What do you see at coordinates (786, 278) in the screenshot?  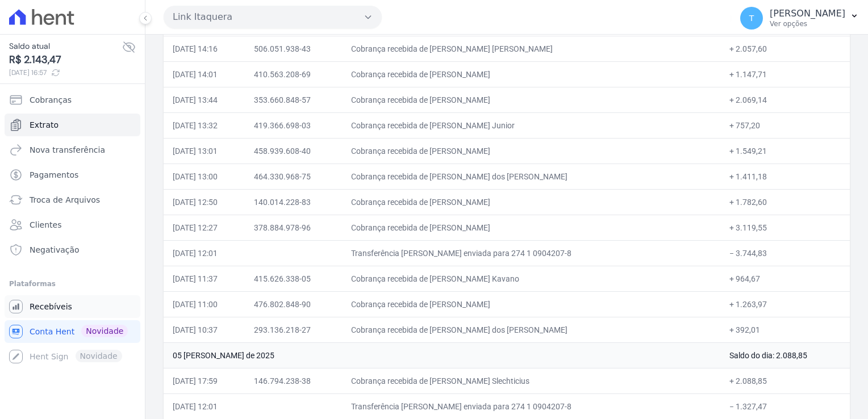 I see `td: + 964,67` at bounding box center [786, 278].